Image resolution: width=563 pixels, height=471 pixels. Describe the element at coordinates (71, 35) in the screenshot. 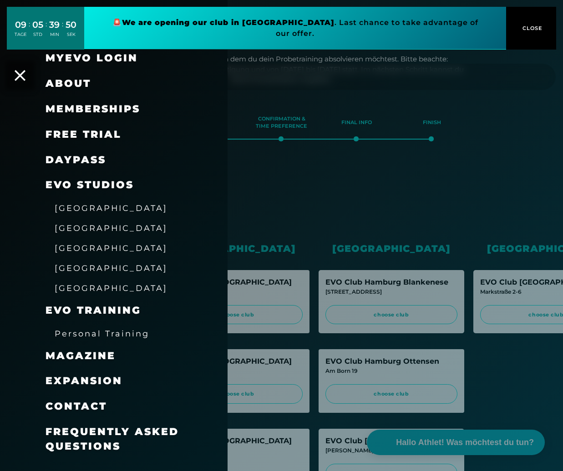

I see `div: SEK` at that location.